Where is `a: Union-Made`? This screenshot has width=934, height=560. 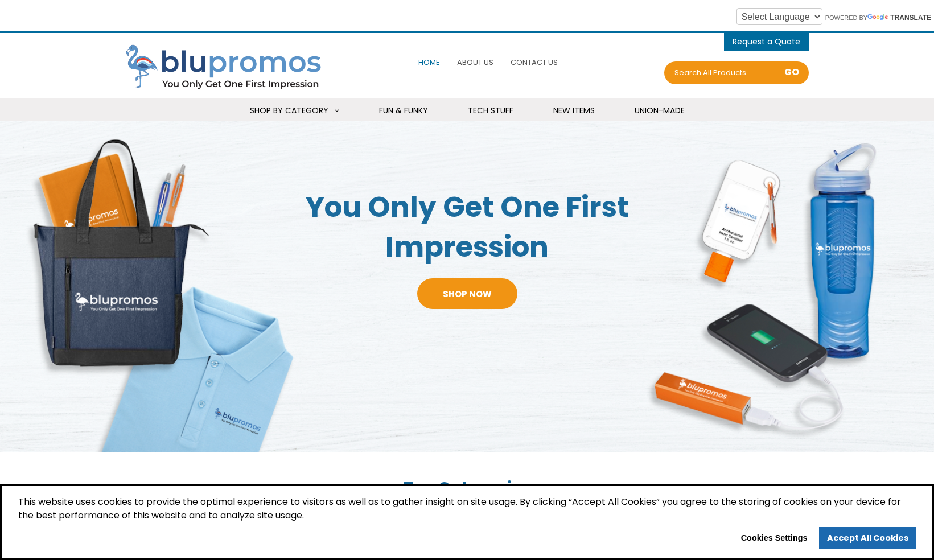
a: Union-Made is located at coordinates (660, 110).